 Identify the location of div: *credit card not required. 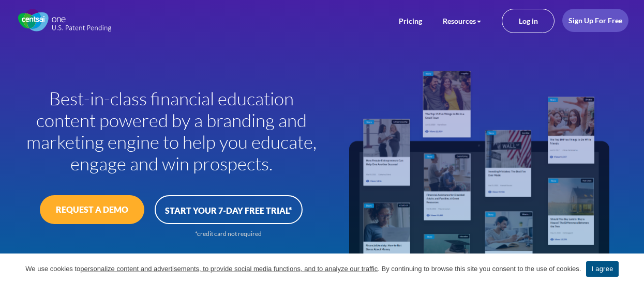
(228, 234).